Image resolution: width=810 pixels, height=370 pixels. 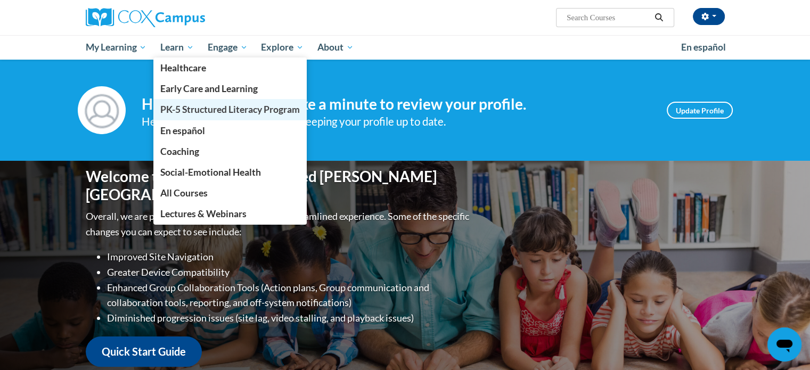 What do you see at coordinates (230, 151) in the screenshot?
I see `a: Coaching` at bounding box center [230, 151].